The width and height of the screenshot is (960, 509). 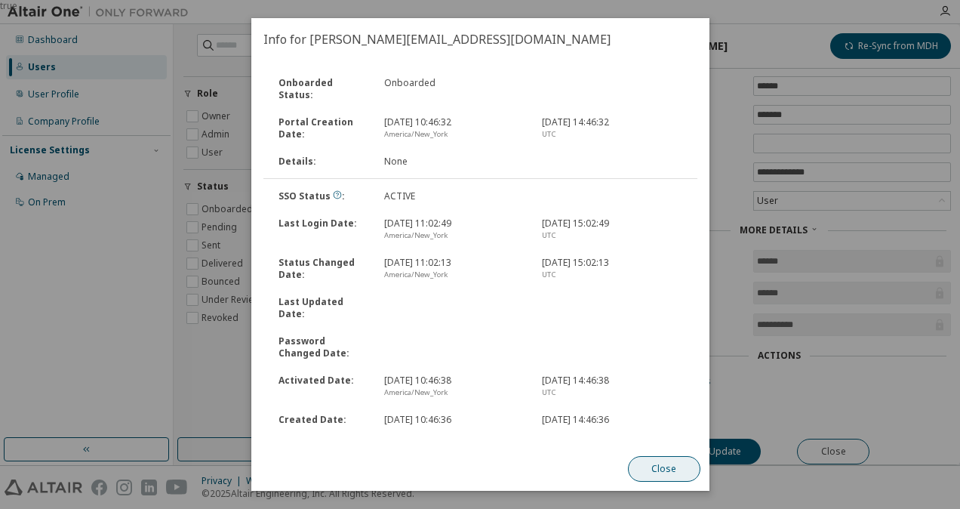 I want to click on div: Details :, so click(x=322, y=162).